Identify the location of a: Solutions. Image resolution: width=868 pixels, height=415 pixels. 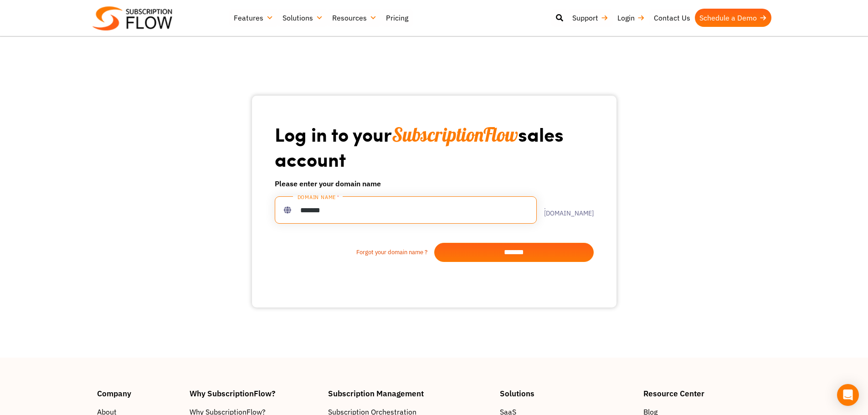
(302, 17).